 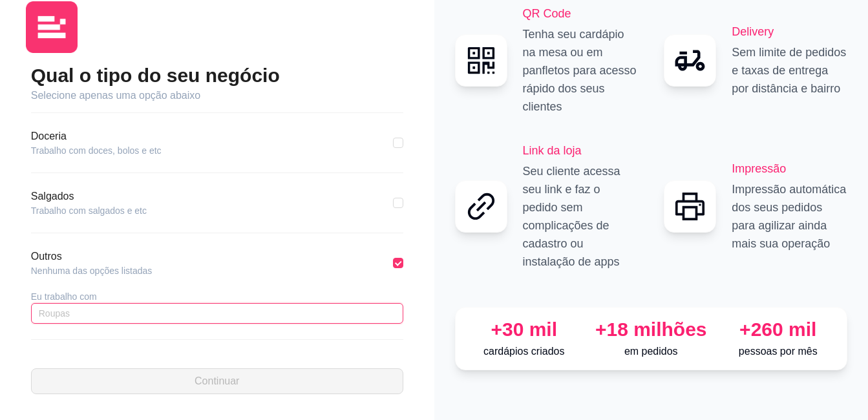 I want to click on p: cardápios criados, so click(x=524, y=351).